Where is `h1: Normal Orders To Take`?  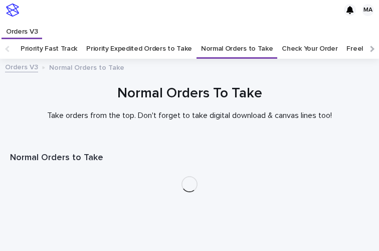
h1: Normal Orders To Take is located at coordinates (190, 93).